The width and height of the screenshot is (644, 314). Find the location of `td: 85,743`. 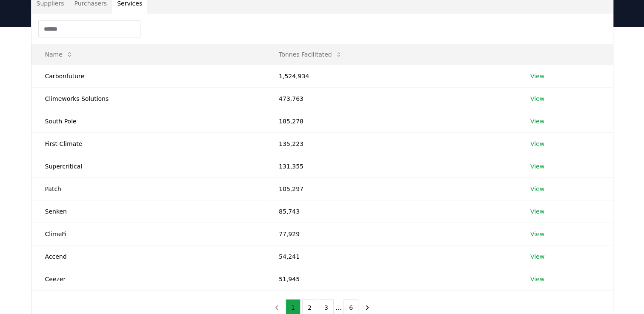

td: 85,743 is located at coordinates (391, 211).